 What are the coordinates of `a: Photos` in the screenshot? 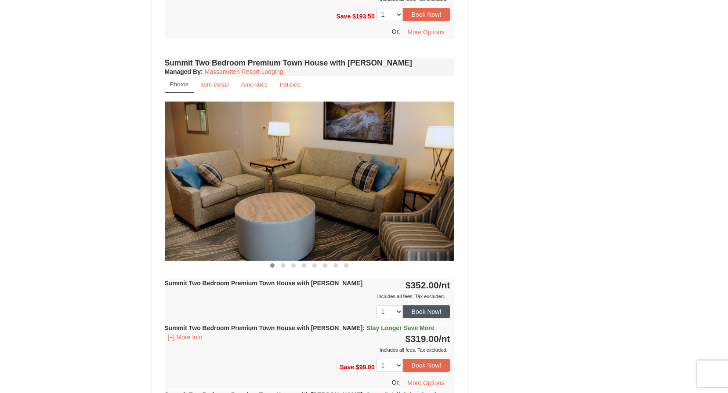 It's located at (179, 84).